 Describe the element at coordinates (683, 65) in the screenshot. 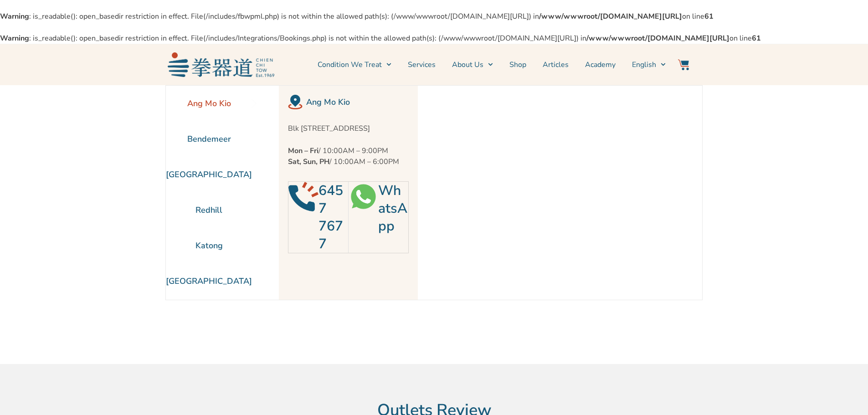

I see `img: Website Icon-03` at that location.